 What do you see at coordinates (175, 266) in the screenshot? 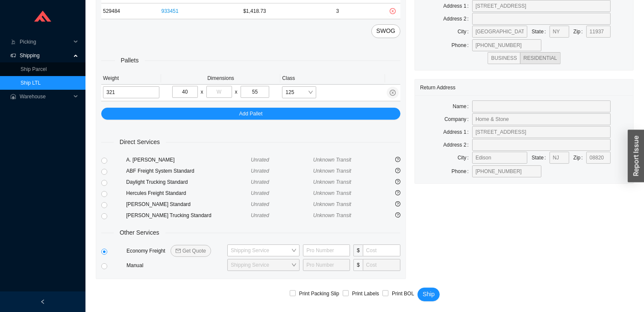
I see `div: Manual` at bounding box center [175, 266].